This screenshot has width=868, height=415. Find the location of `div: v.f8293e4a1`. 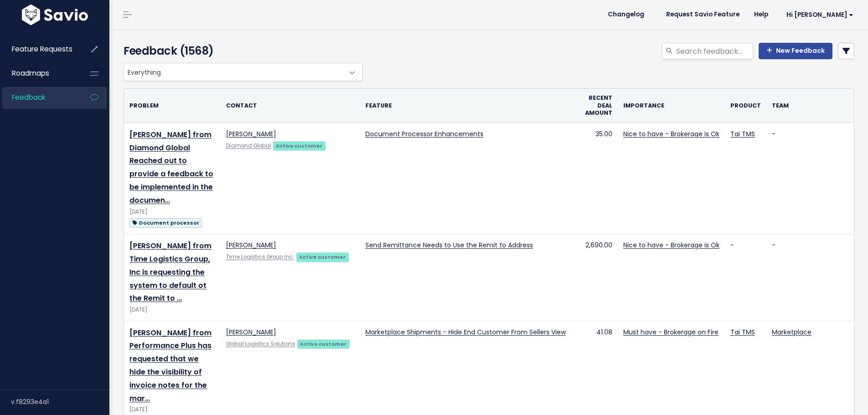

div: v.f8293e4a1 is located at coordinates (60, 401).